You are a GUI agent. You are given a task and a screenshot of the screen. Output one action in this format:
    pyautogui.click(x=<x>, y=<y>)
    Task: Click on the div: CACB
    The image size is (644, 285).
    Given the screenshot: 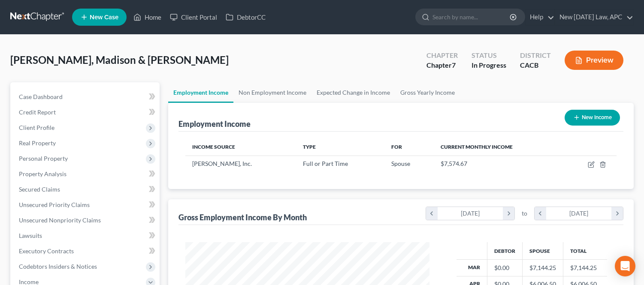 What is the action you would take?
    pyautogui.click(x=535, y=65)
    